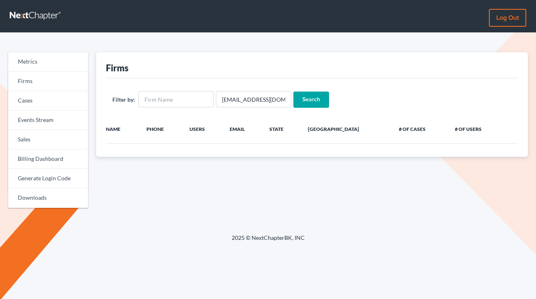  What do you see at coordinates (48, 62) in the screenshot?
I see `a: Metrics` at bounding box center [48, 62].